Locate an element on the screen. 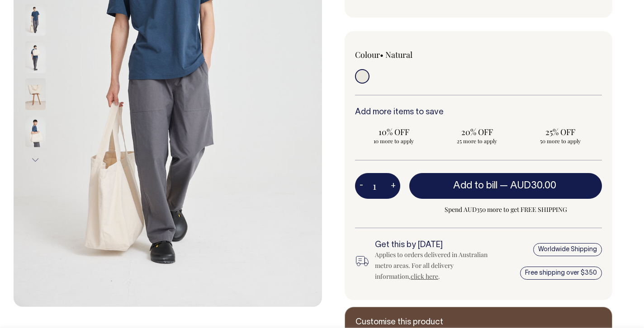 Image resolution: width=644 pixels, height=328 pixels. span: 20% OFF is located at coordinates (477, 132).